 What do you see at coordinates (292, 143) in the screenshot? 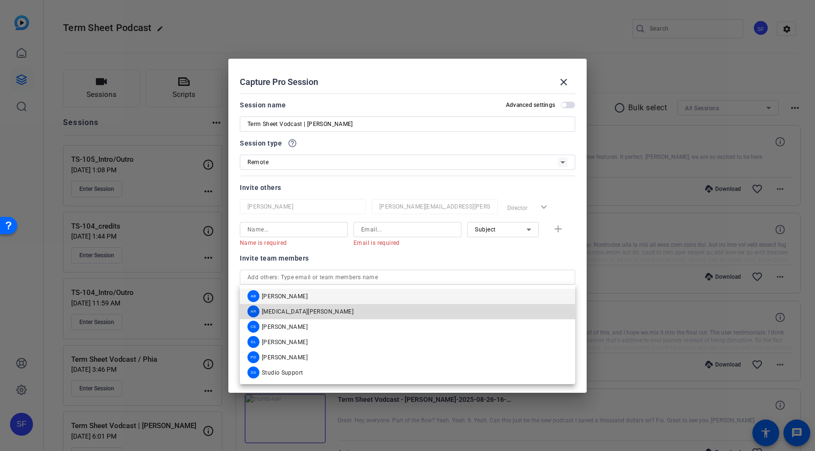
I see `mat-icon: help_outline` at bounding box center [292, 143].